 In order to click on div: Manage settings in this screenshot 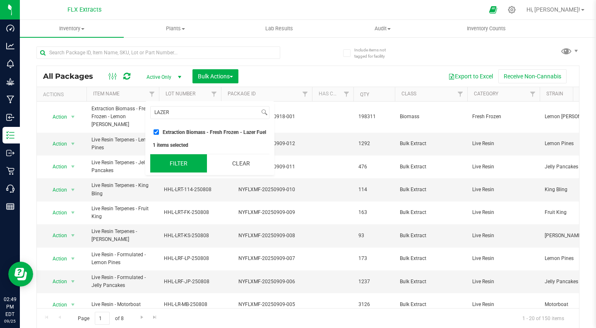, I will do `click(512, 10)`.